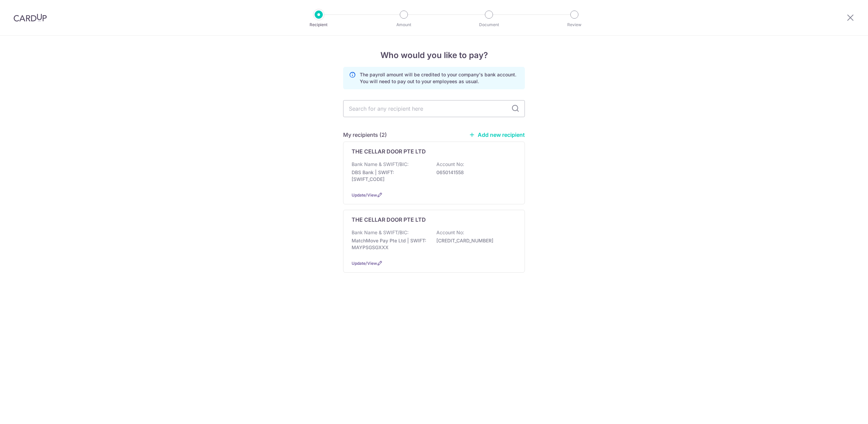  Describe the element at coordinates (434, 55) in the screenshot. I see `h4: Who would you like to pay?` at that location.